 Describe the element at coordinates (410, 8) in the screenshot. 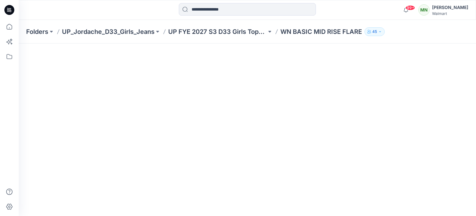

I see `span: 99+` at that location.